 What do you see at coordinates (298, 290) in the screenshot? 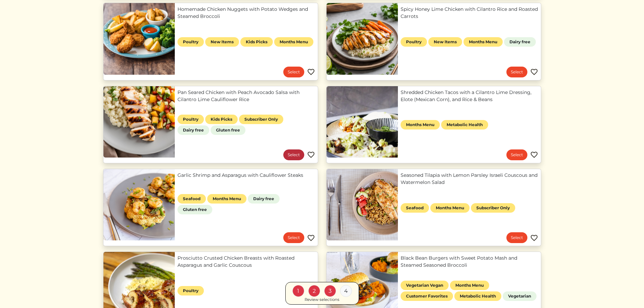
I see `div: 1` at bounding box center [298, 290].